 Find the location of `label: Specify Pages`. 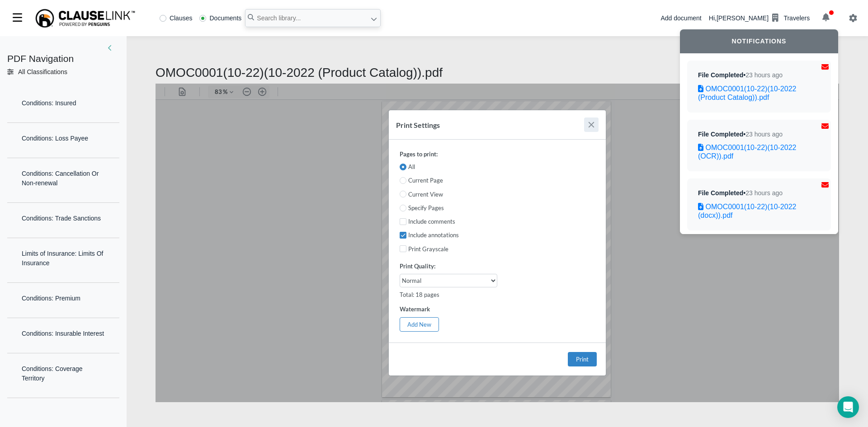

label: Specify Pages is located at coordinates (270, 124).